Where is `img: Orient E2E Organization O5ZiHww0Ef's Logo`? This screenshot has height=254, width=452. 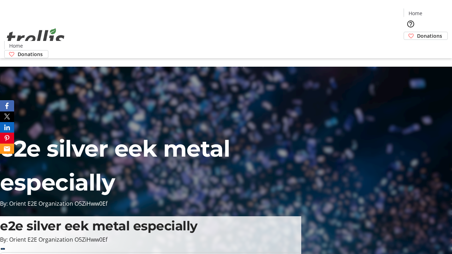 img: Orient E2E Organization O5ZiHww0Ef's Logo is located at coordinates (36, 38).